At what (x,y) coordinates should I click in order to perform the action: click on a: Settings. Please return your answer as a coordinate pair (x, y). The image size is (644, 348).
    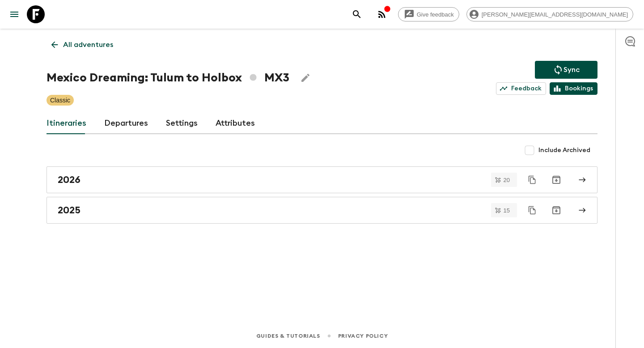
    Looking at the image, I should click on (182, 124).